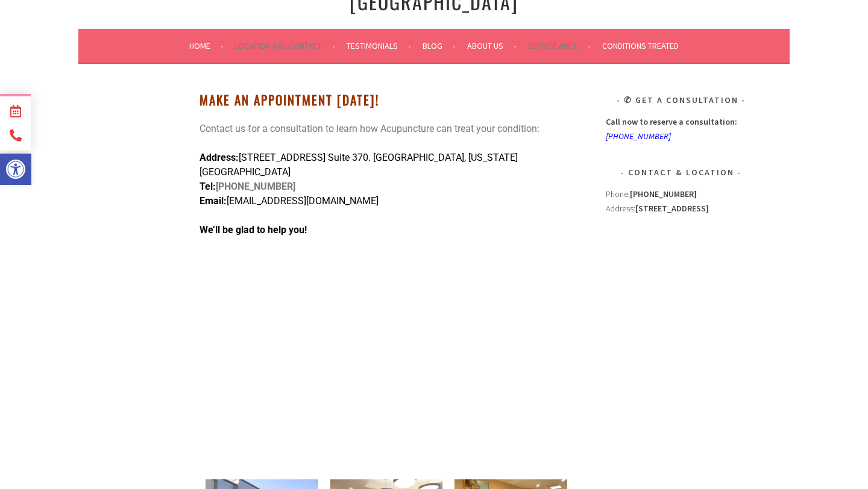  Describe the element at coordinates (213, 201) in the screenshot. I see `strong: Email:` at that location.